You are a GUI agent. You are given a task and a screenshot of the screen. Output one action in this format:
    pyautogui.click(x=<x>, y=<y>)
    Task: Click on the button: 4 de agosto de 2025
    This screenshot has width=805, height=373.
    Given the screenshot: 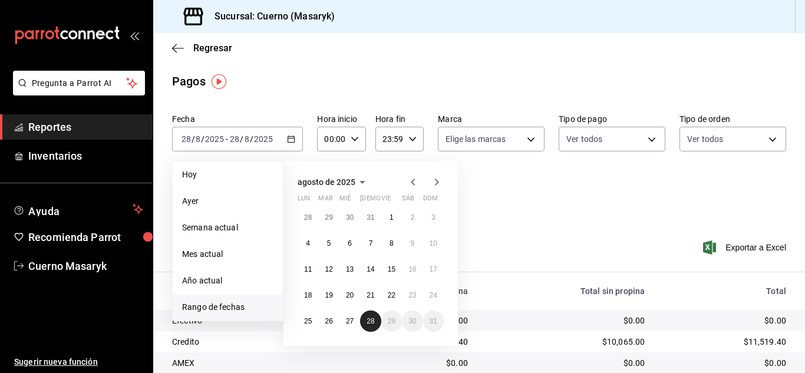 What is the action you would take?
    pyautogui.click(x=307, y=243)
    